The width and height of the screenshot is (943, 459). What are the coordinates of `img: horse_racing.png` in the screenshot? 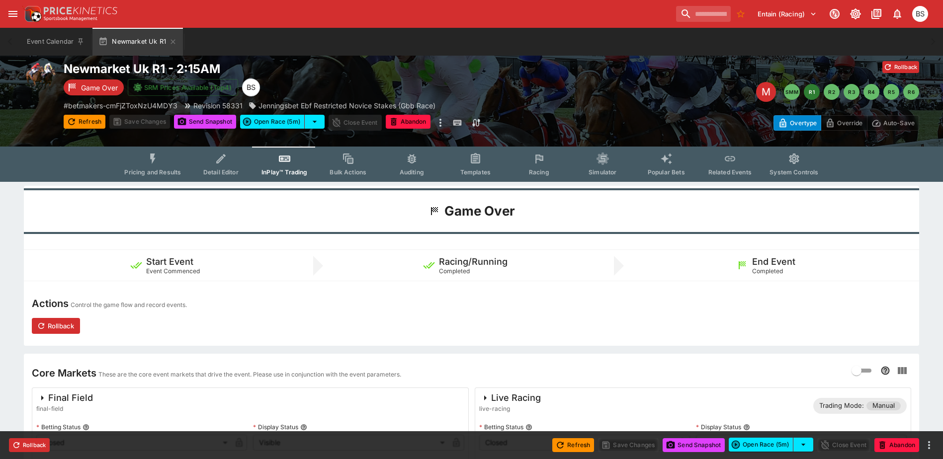 It's located at (40, 77).